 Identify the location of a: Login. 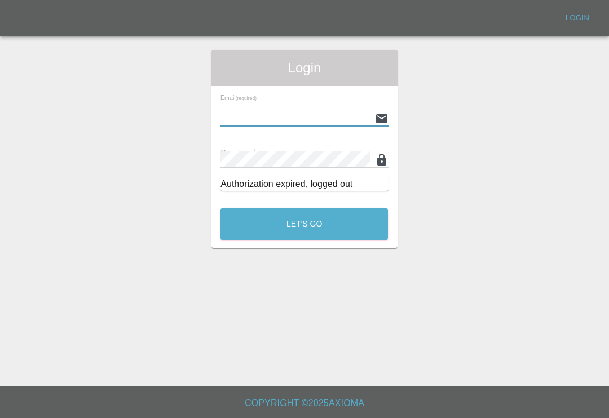
(578, 18).